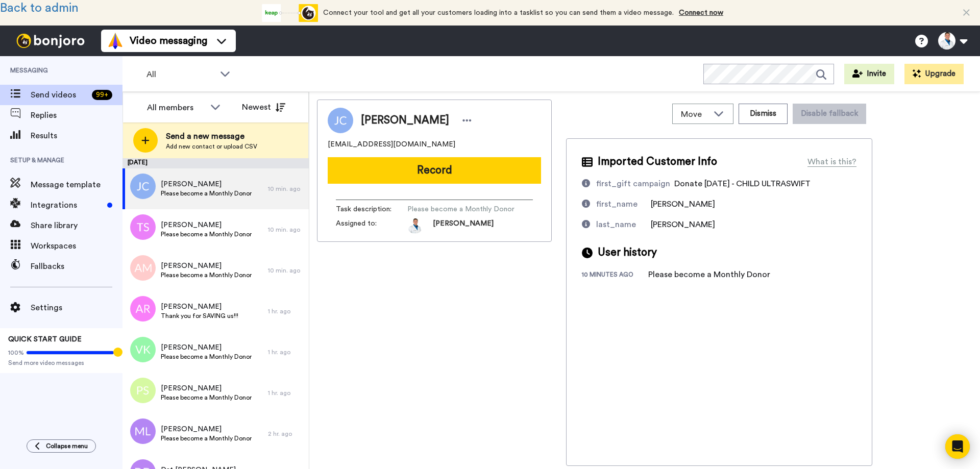 Image resolution: width=980 pixels, height=469 pixels. What do you see at coordinates (657, 162) in the screenshot?
I see `span: Imported Customer Info` at bounding box center [657, 162].